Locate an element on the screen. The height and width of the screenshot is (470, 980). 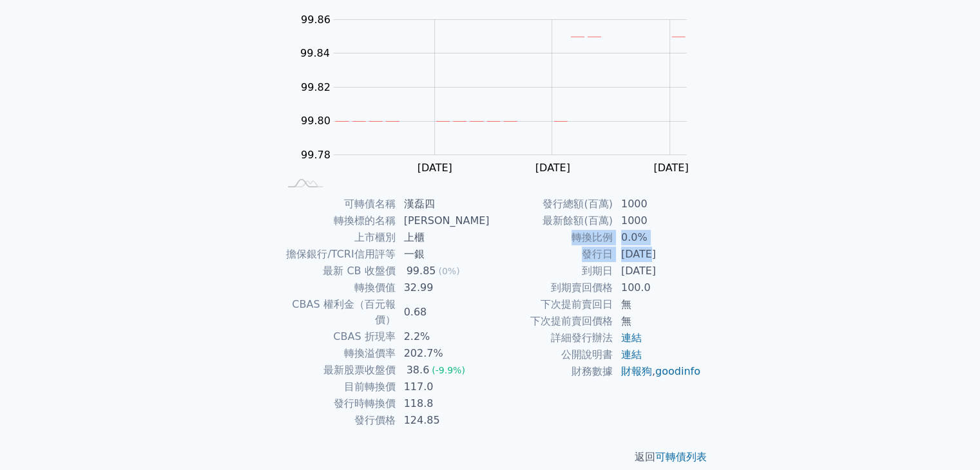
g: Series is located at coordinates (511, 79).